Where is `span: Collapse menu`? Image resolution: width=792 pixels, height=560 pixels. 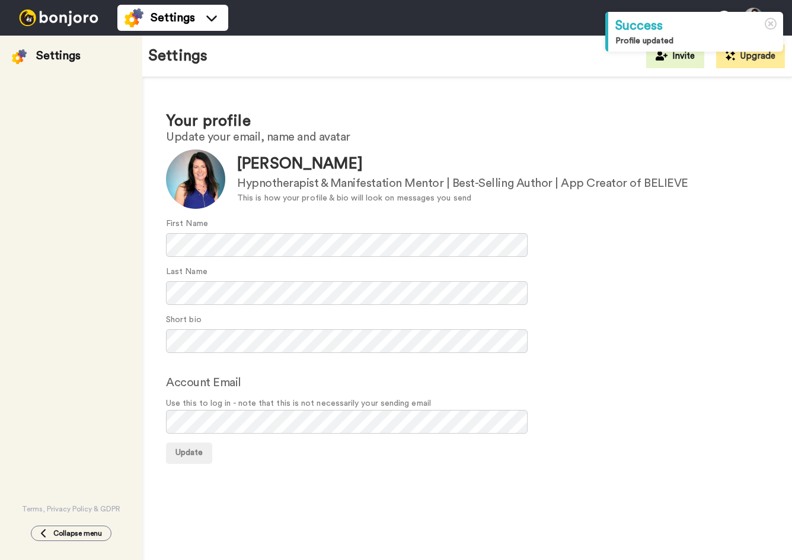
span: Collapse menu is located at coordinates (78, 533).